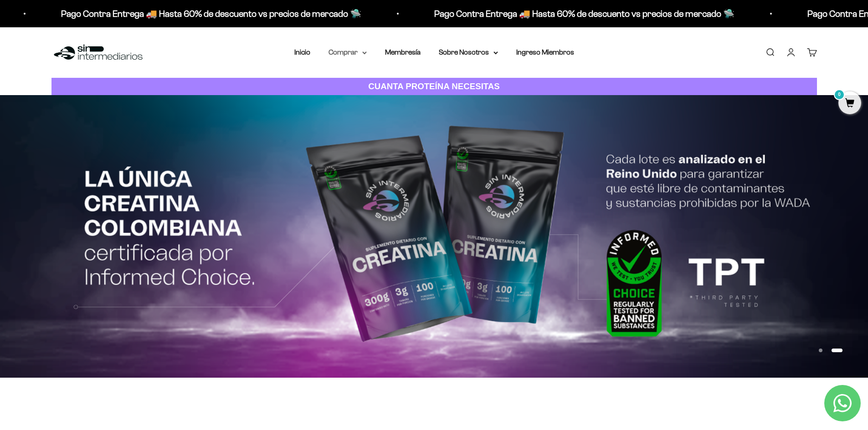  What do you see at coordinates (302, 52) in the screenshot?
I see `a: Inicio` at bounding box center [302, 52].